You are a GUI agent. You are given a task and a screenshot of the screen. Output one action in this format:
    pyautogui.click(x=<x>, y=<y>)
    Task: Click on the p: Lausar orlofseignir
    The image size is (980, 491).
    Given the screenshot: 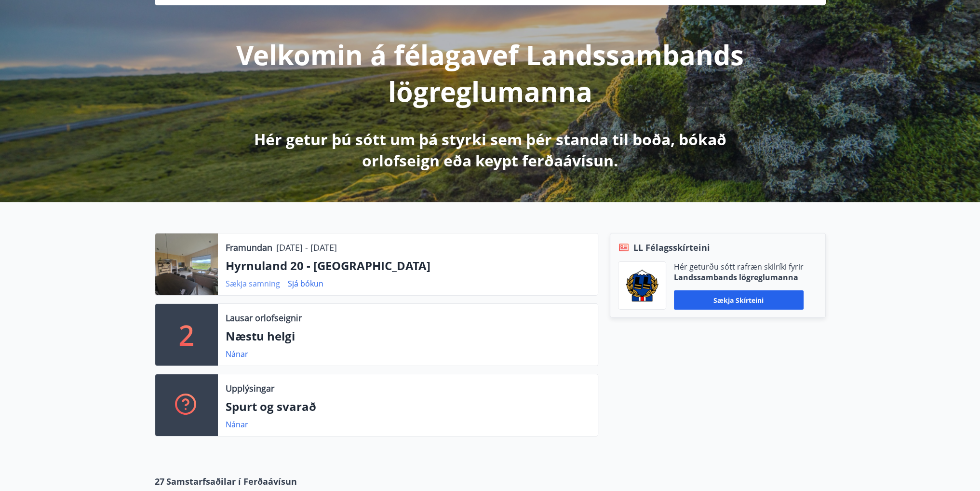 What is the action you would take?
    pyautogui.click(x=264, y=318)
    